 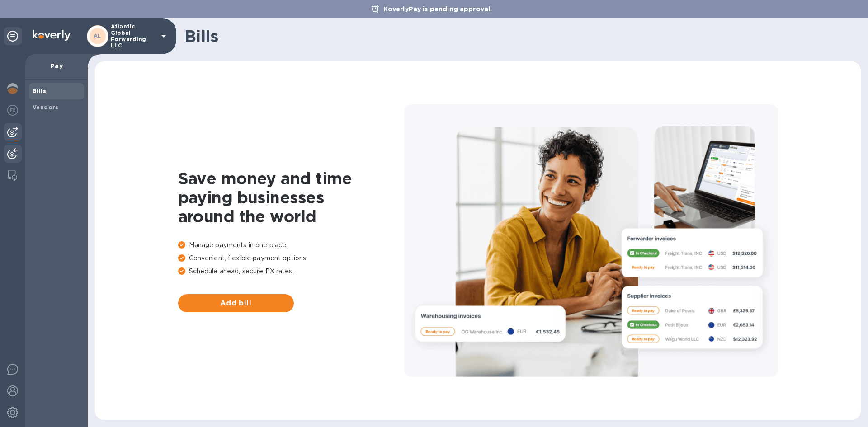 I want to click on h1: Bills, so click(x=520, y=36).